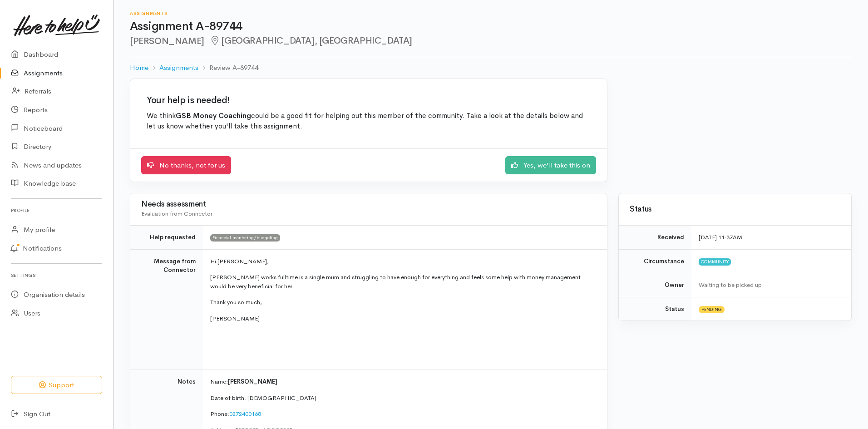  What do you see at coordinates (369, 121) in the screenshot?
I see `p: We think could be a good fit for helping out this member of the community. Take a look at the det...` at bounding box center [369, 121].